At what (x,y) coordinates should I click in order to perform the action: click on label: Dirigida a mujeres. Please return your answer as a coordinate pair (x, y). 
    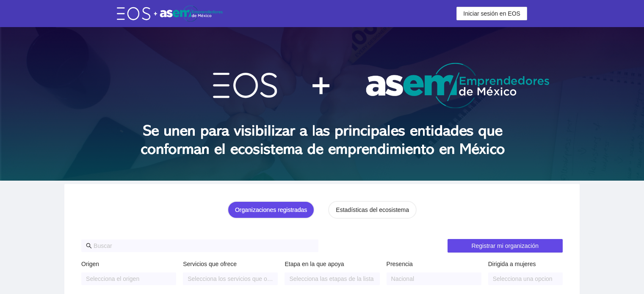
    Looking at the image, I should click on (512, 264).